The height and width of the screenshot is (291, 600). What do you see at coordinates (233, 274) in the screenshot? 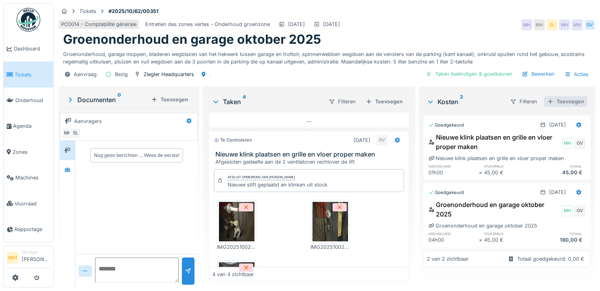
I see `div: 4 van 4 zichtbaar` at bounding box center [233, 274].